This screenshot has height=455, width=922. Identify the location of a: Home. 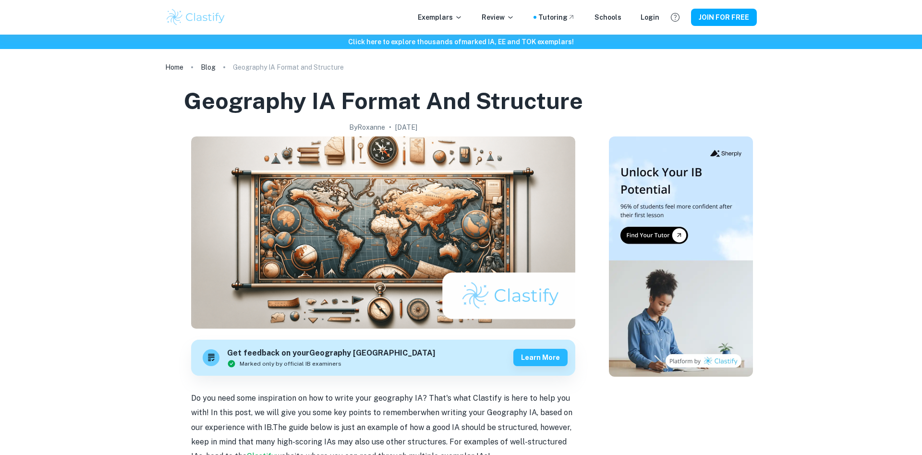
(174, 67).